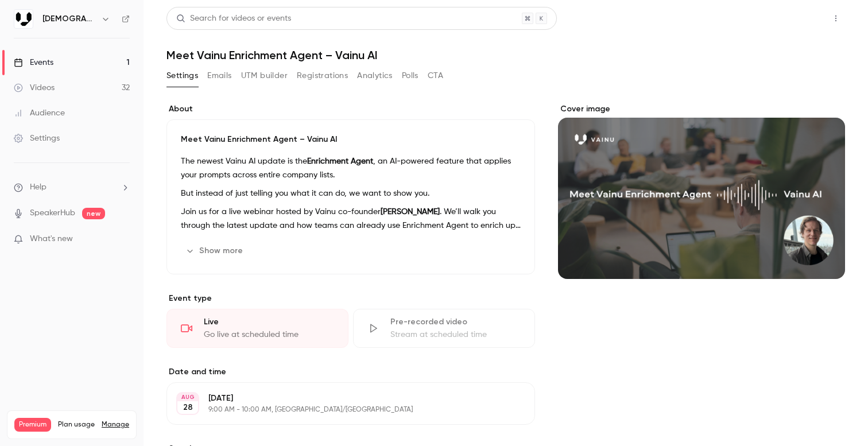 The image size is (868, 446). What do you see at coordinates (76, 425) in the screenshot?
I see `span: Plan usage` at bounding box center [76, 425].